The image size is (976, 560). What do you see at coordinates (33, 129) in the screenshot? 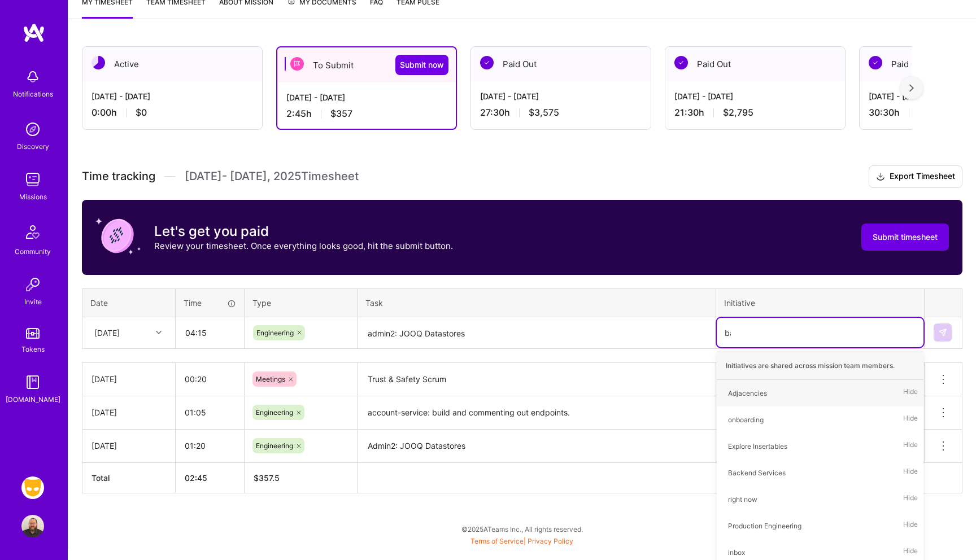
I see `img: discovery` at bounding box center [33, 129].